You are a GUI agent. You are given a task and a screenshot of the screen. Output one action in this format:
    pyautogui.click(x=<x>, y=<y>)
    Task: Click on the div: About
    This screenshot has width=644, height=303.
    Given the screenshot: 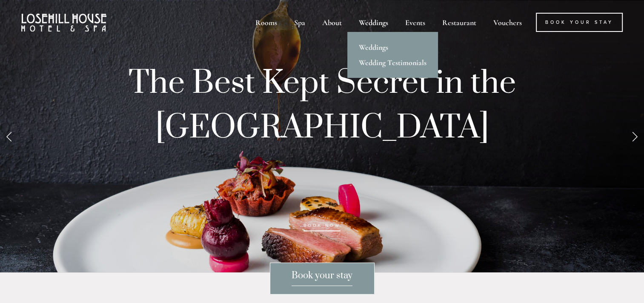 What is the action you would take?
    pyautogui.click(x=332, y=22)
    